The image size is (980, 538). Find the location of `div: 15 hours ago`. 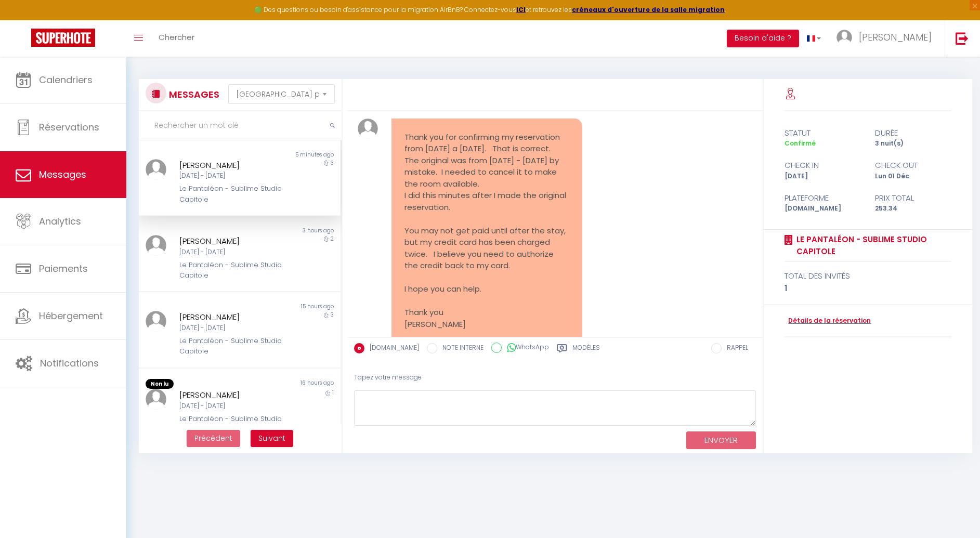

div: 15 hours ago is located at coordinates (290, 306).